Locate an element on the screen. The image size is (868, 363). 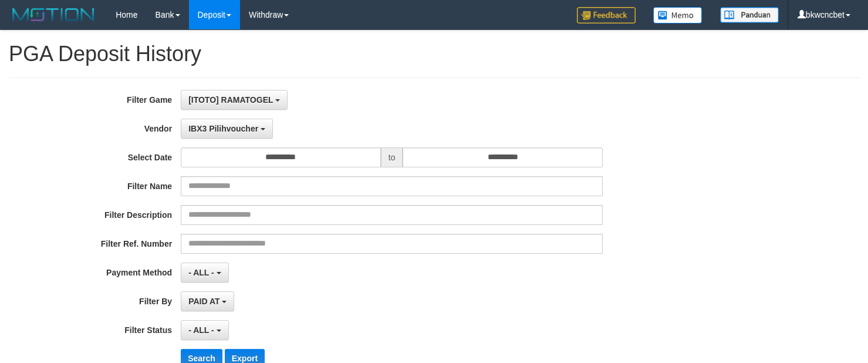
img: MOTION_logo.png is located at coordinates (53, 15).